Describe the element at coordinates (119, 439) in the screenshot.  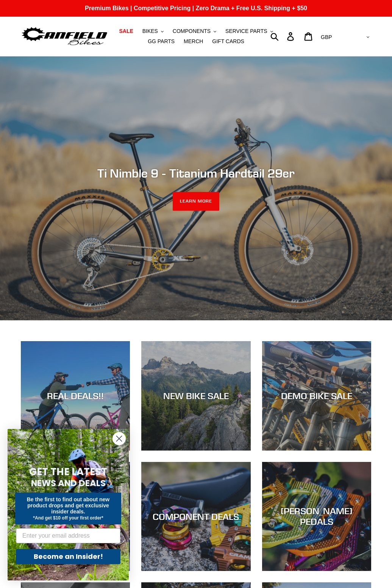
I see `button: Close dialog` at that location.